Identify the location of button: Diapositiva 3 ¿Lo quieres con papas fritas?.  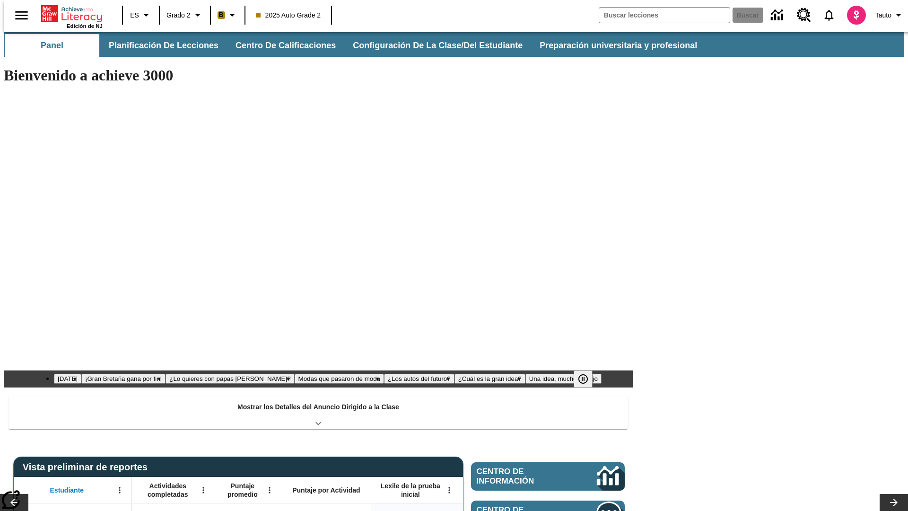
(230, 378).